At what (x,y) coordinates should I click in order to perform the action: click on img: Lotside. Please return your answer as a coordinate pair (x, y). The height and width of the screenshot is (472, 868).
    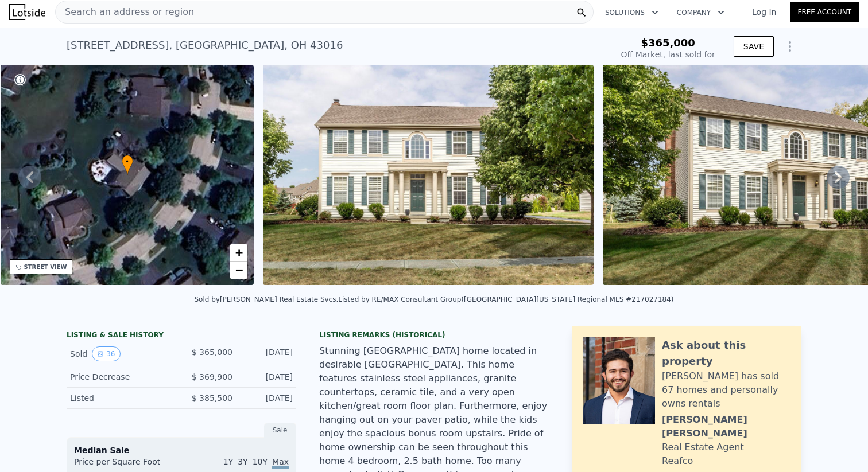
    Looking at the image, I should click on (27, 12).